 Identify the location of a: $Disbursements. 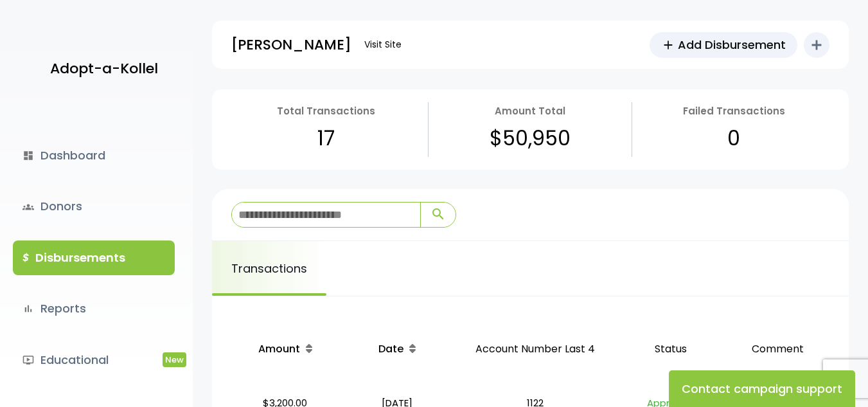
(94, 258).